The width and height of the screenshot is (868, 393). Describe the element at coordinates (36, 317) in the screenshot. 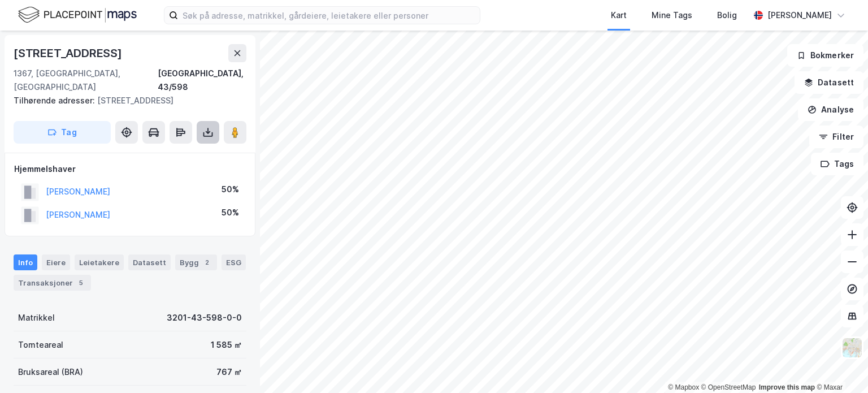

I see `div: Matrikkel` at that location.